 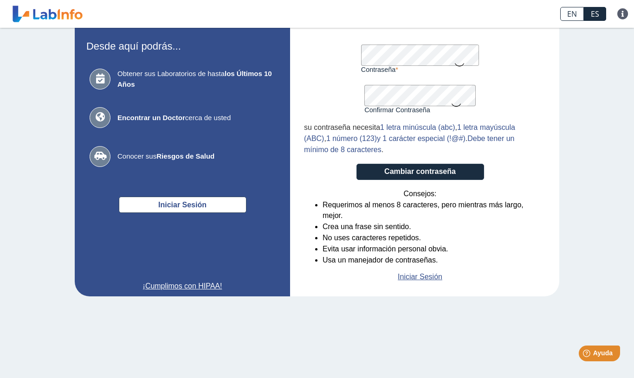 I want to click on label: Contraseña, so click(x=420, y=70).